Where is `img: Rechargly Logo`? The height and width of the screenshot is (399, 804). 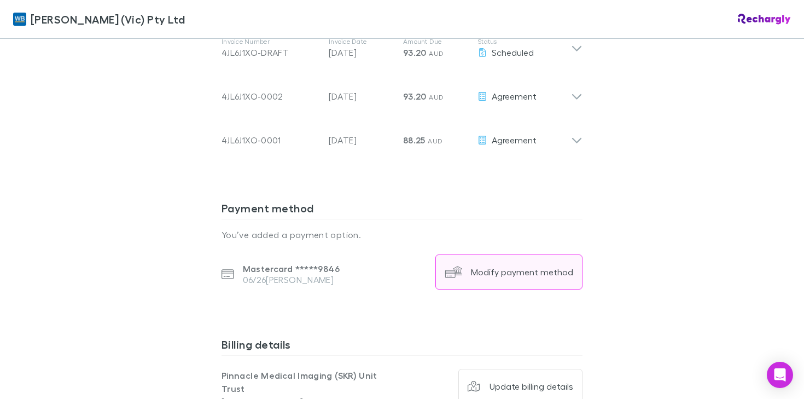 img: Rechargly Logo is located at coordinates (764, 19).